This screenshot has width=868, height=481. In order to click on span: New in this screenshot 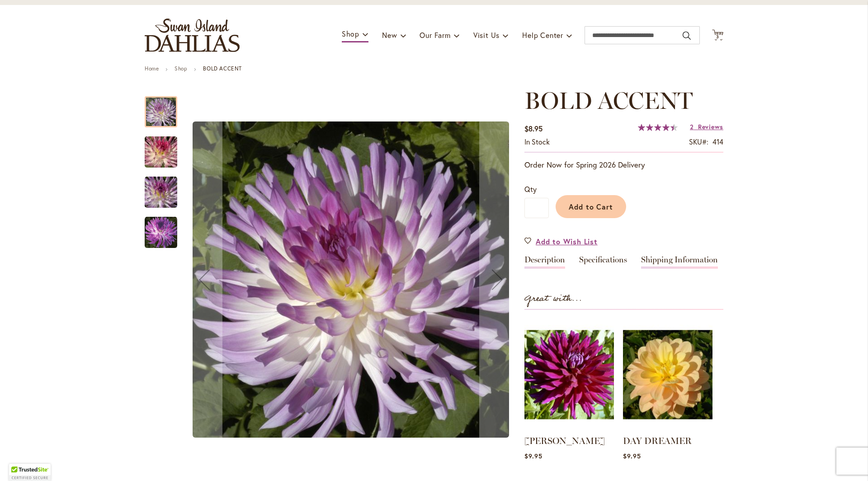, I will do `click(389, 35)`.